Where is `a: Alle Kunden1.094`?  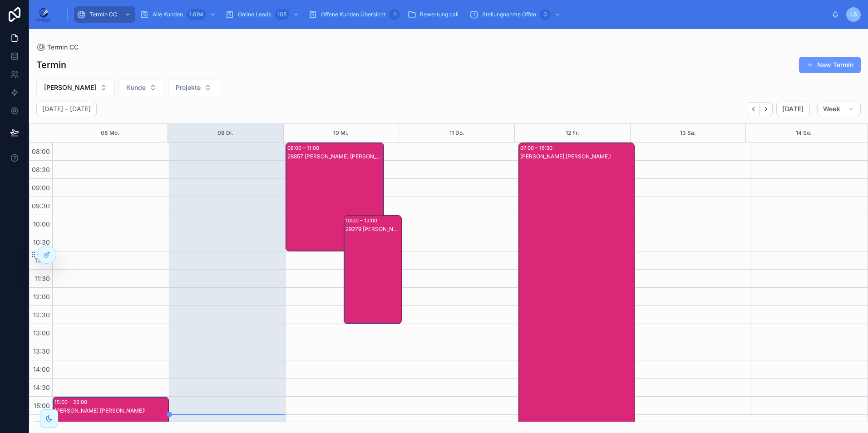
a: Alle Kunden1.094 is located at coordinates (179, 14).